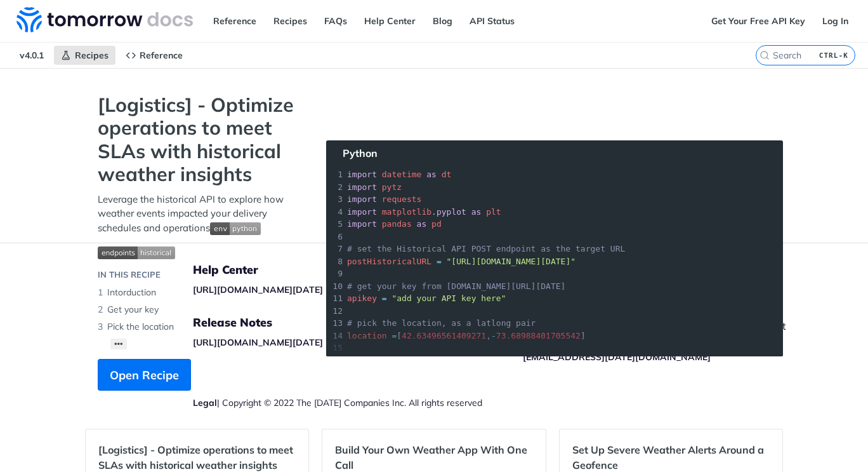 Image resolution: width=868 pixels, height=472 pixels. What do you see at coordinates (199, 327) in the screenshot?
I see `li: Pick the location` at bounding box center [199, 327].